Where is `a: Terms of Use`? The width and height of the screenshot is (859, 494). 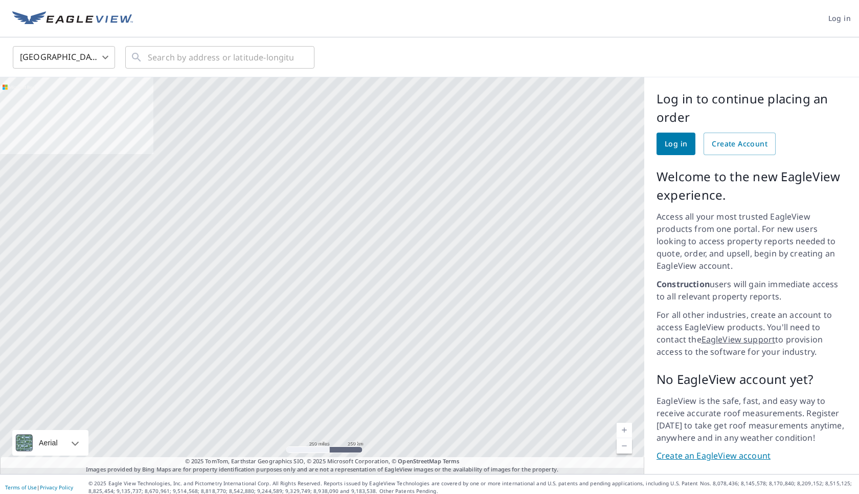 a: Terms of Use is located at coordinates (21, 487).